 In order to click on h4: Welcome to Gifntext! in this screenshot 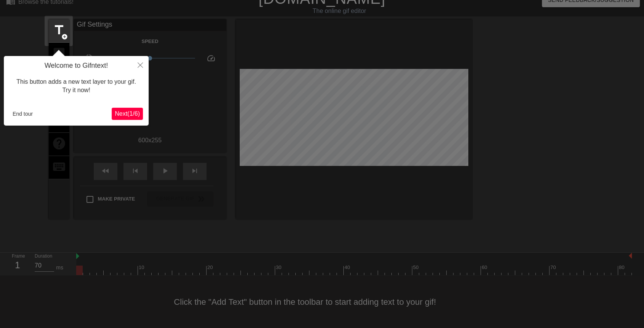, I will do `click(76, 66)`.